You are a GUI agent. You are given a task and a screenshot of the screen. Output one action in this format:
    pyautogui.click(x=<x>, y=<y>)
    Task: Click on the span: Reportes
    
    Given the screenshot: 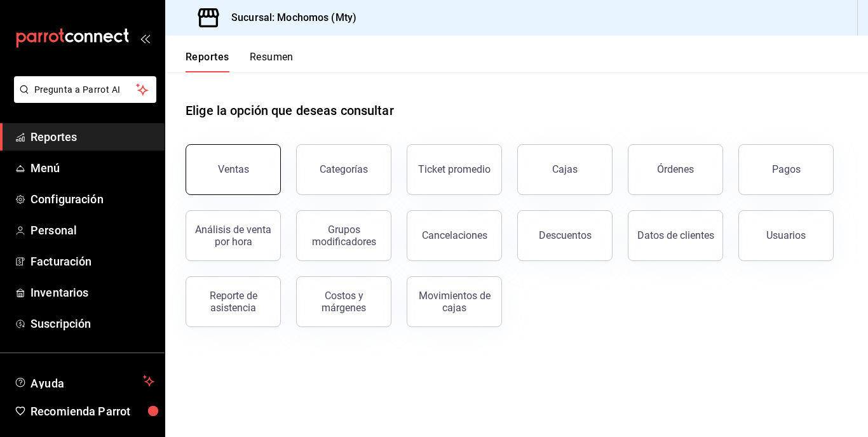 What is the action you would take?
    pyautogui.click(x=92, y=136)
    